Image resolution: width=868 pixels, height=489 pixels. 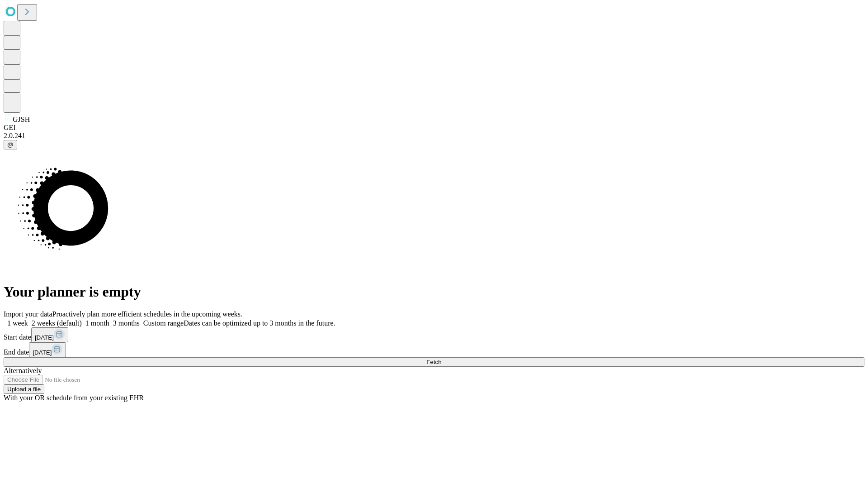 I want to click on button: Fetch, so click(x=434, y=362).